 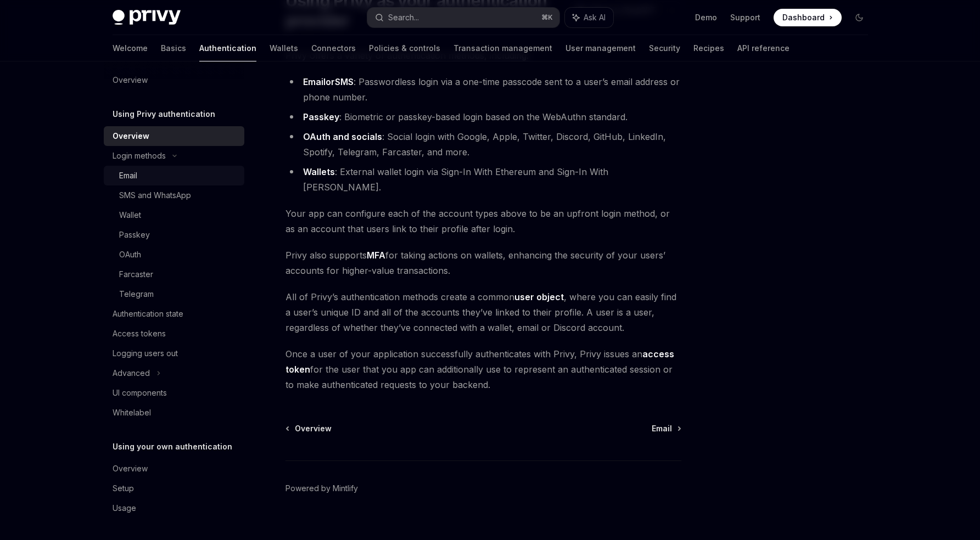 I want to click on div: Wallet, so click(x=130, y=215).